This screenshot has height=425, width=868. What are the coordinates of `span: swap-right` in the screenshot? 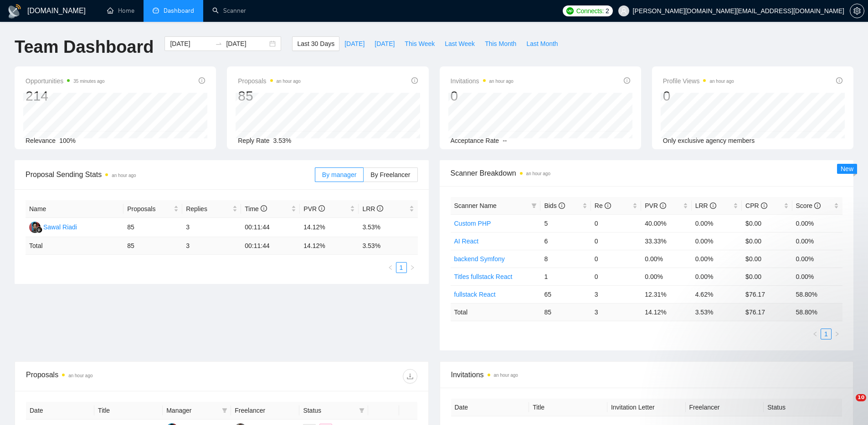 It's located at (219, 44).